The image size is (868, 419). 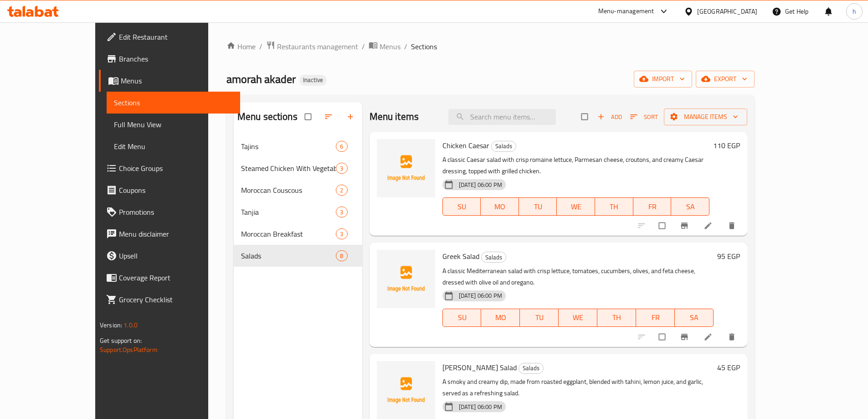 What do you see at coordinates (644, 117) in the screenshot?
I see `span: Sort` at bounding box center [644, 117].